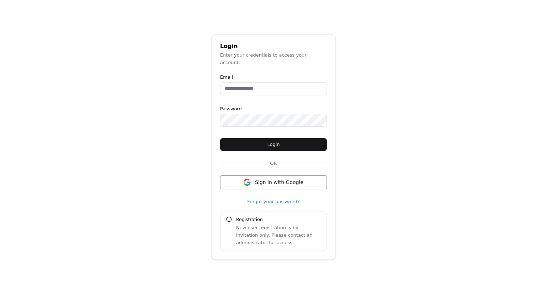 This screenshot has height=294, width=547. I want to click on label: Email, so click(274, 77).